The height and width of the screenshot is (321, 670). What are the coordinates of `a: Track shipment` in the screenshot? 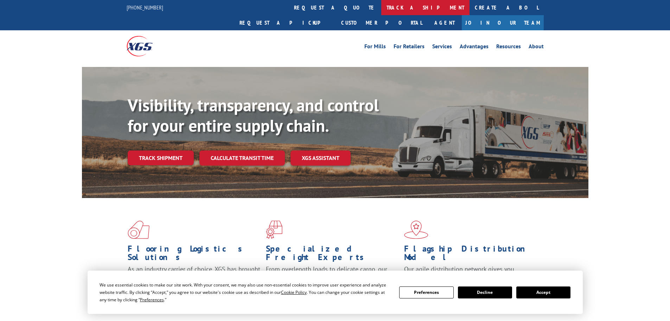 It's located at (161, 158).